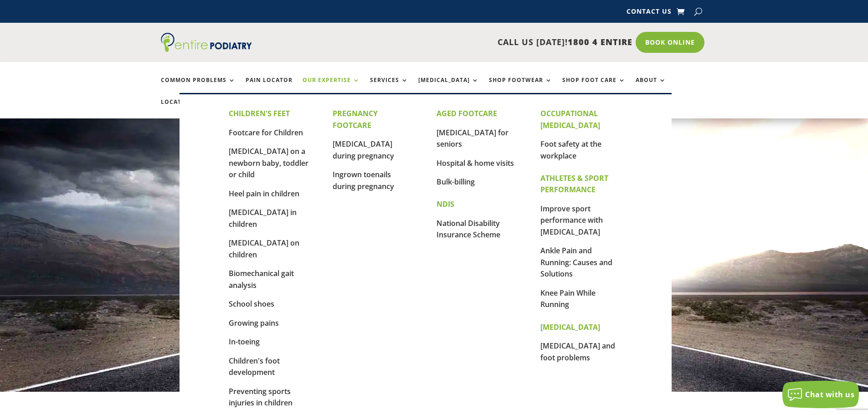 Image resolution: width=868 pixels, height=415 pixels. Describe the element at coordinates (576, 262) in the screenshot. I see `a: Ankle Pain and Running: Causes and Solutions` at that location.